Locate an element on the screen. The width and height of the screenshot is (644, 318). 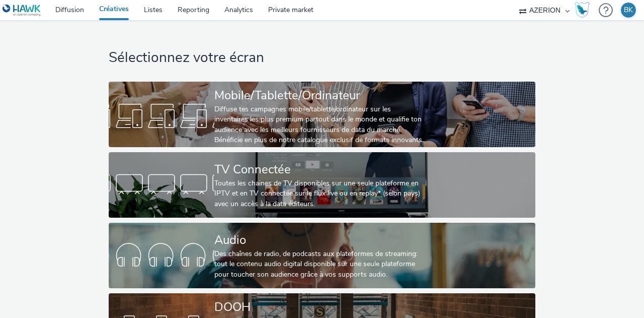
div: Toutes les chaines de TV disponibles sur une seule plateforme en IPTV et en TV connectée sur le f... is located at coordinates (320, 193).